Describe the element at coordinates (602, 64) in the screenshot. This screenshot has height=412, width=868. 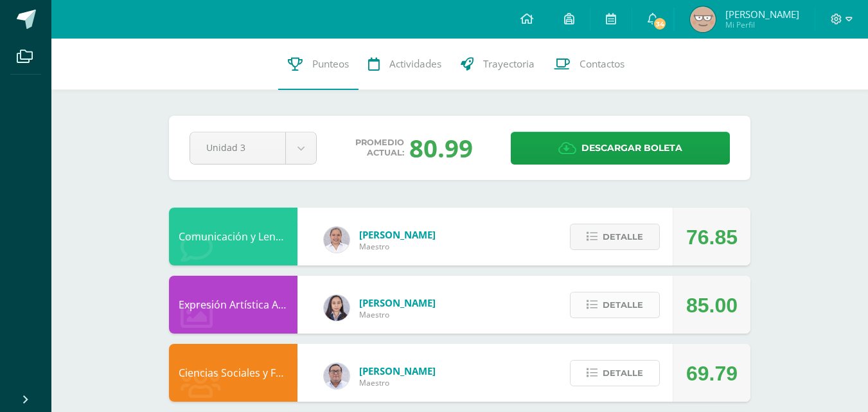
I see `span: Contactos` at that location.